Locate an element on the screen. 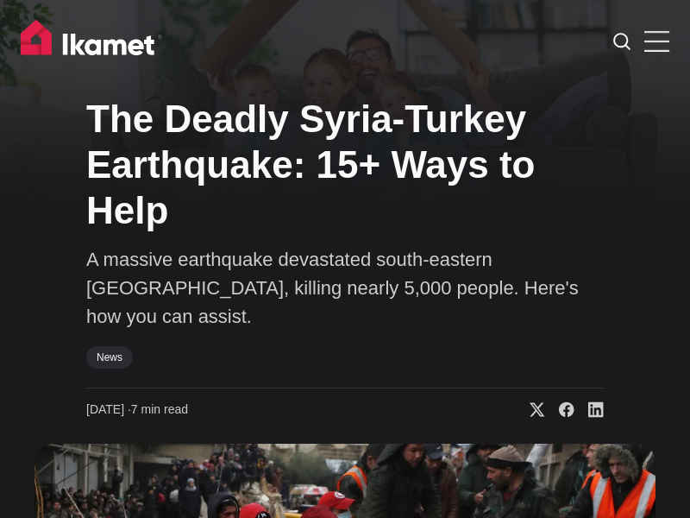  a: Share on Facebook is located at coordinates (560, 410).